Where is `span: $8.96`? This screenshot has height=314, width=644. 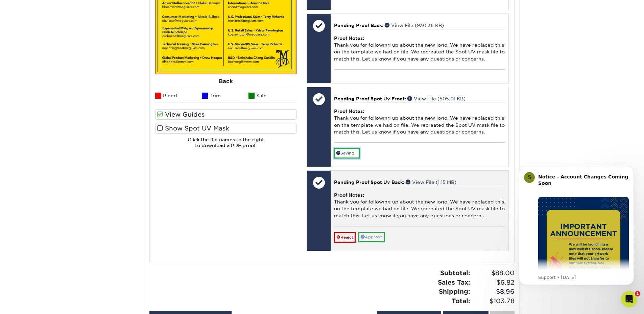 span: $8.96 is located at coordinates (493, 291).